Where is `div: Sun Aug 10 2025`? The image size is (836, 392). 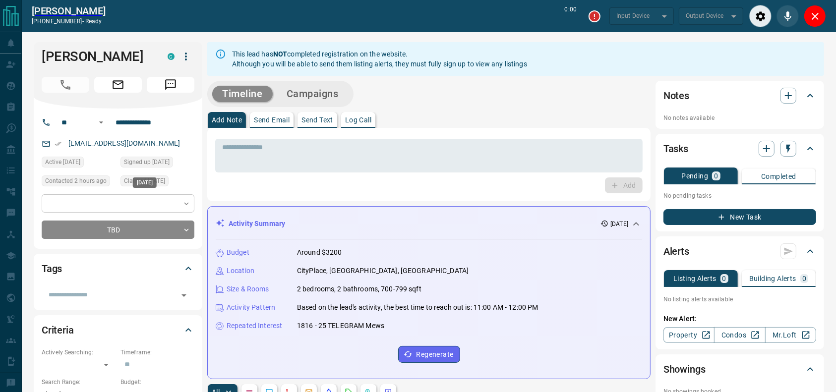
div: Sun Aug 10 2025 is located at coordinates (157, 182).